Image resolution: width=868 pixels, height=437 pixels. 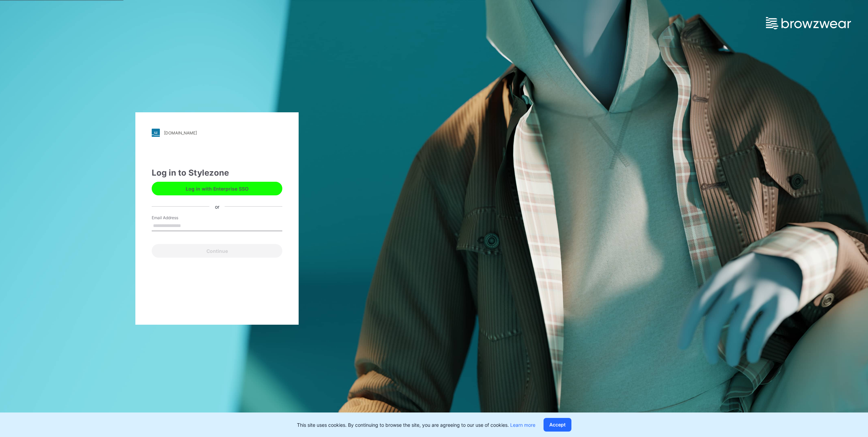 I want to click on button: Log in with Enterprise SSO, so click(x=217, y=188).